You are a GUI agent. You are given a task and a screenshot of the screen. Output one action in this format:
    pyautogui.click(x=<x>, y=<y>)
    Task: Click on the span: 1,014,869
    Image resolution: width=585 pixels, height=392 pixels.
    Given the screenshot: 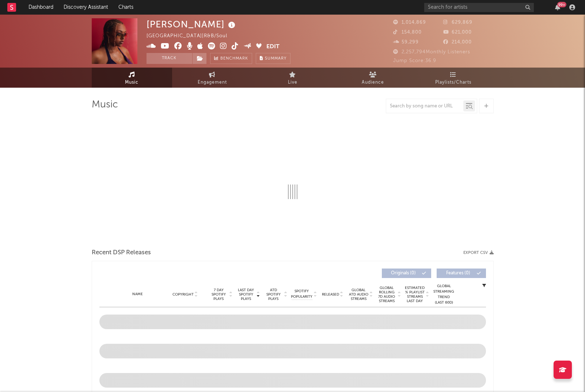 What is the action you would take?
    pyautogui.click(x=410, y=22)
    